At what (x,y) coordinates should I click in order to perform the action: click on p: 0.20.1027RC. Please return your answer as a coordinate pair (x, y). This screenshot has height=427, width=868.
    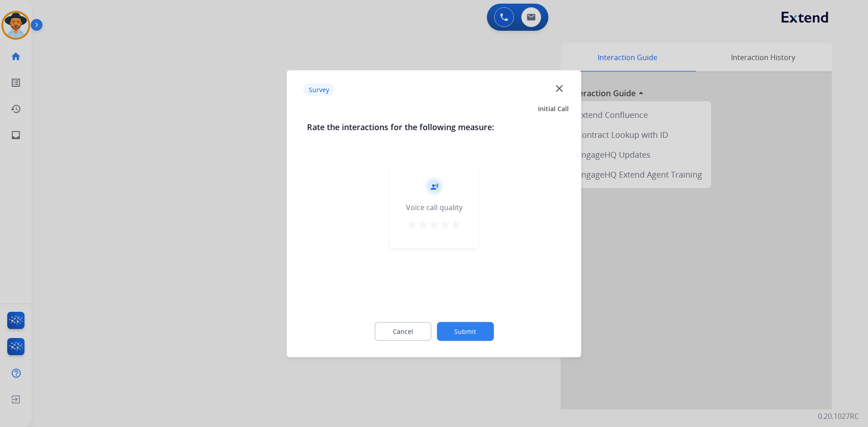
    Looking at the image, I should click on (838, 416).